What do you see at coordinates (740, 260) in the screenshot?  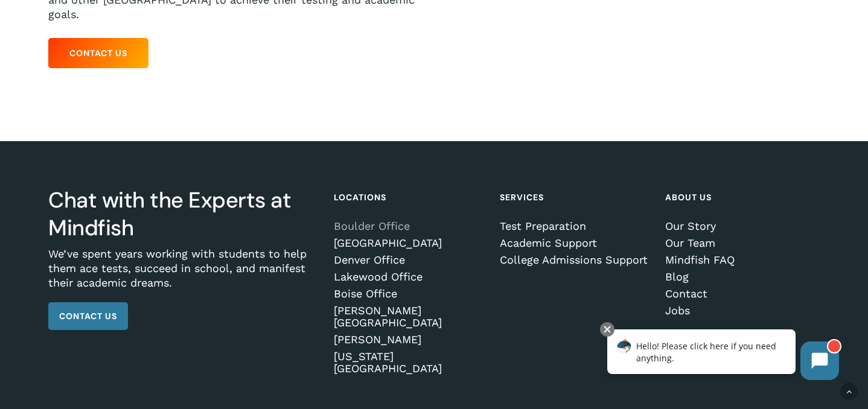 I see `a: Mindfish FAQ` at bounding box center [740, 260].